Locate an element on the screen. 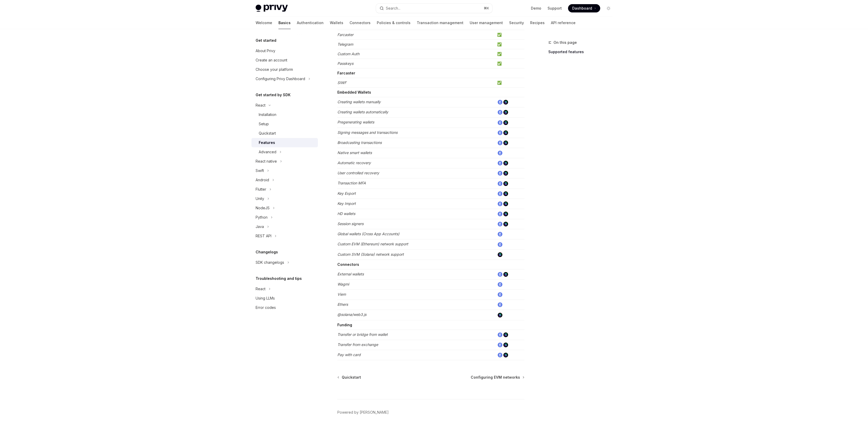 This screenshot has width=868, height=444. a: Basics is located at coordinates (284, 23).